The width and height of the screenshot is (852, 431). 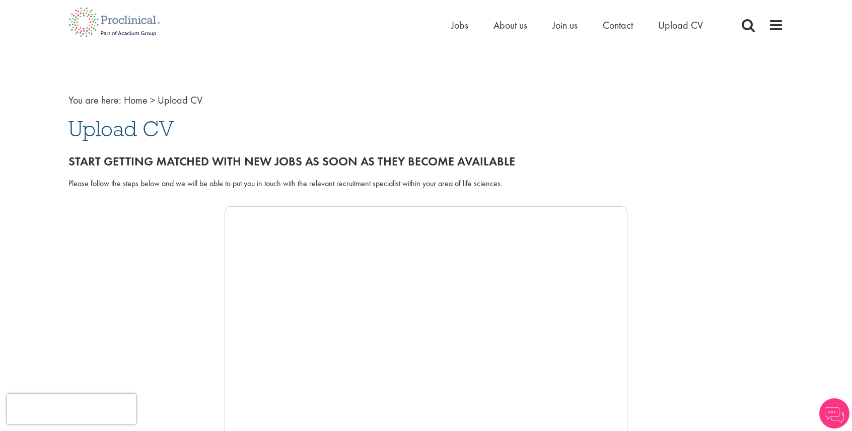 I want to click on a: breadcrumb link, so click(x=135, y=100).